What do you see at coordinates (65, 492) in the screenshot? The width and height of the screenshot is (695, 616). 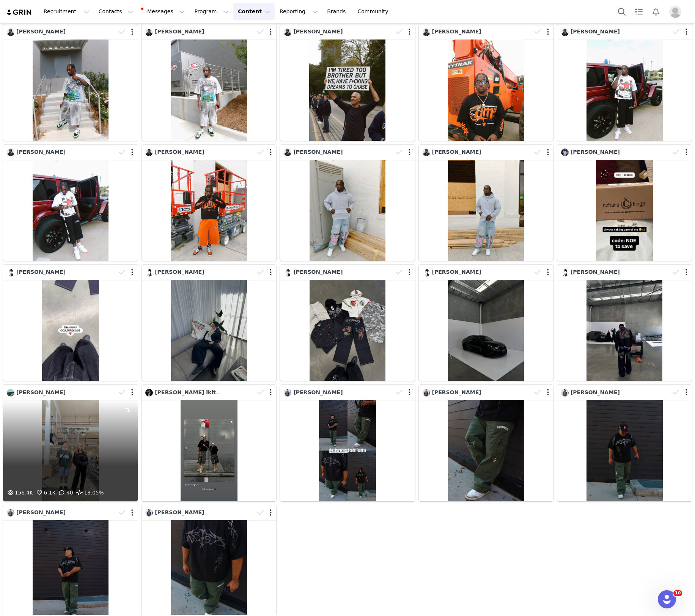 I see `span: 40` at bounding box center [65, 492].